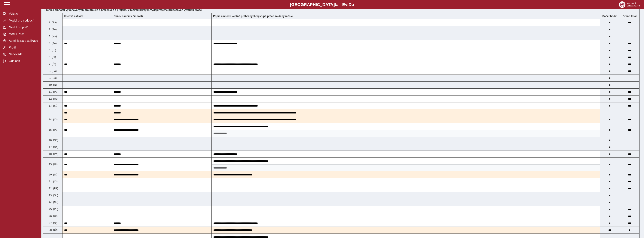 The width and height of the screenshot is (644, 238). Describe the element at coordinates (53, 175) in the screenshot. I see `span: 20. (St)` at that location.